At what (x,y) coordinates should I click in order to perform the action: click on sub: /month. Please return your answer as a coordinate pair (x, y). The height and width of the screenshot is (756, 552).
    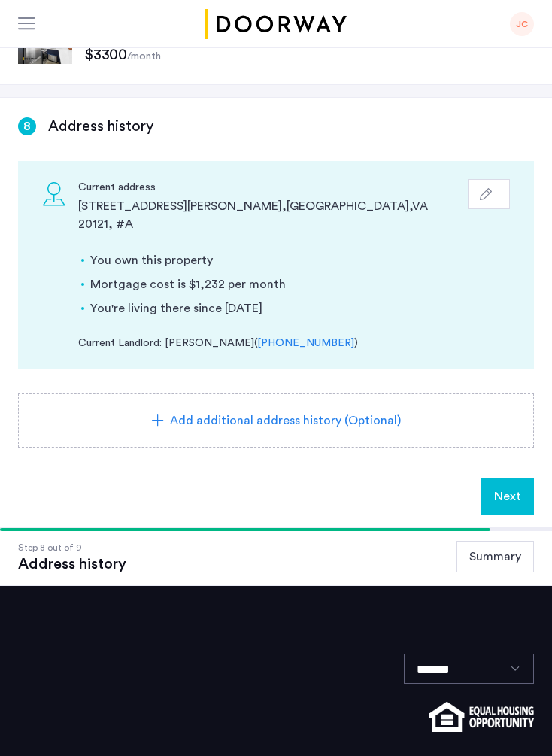
    Looking at the image, I should click on (143, 56).